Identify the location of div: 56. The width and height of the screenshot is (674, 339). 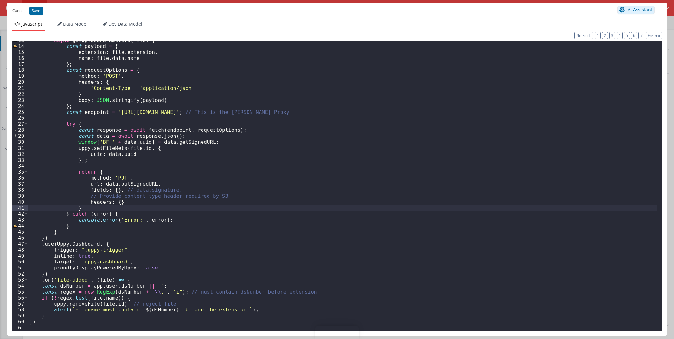
(20, 298).